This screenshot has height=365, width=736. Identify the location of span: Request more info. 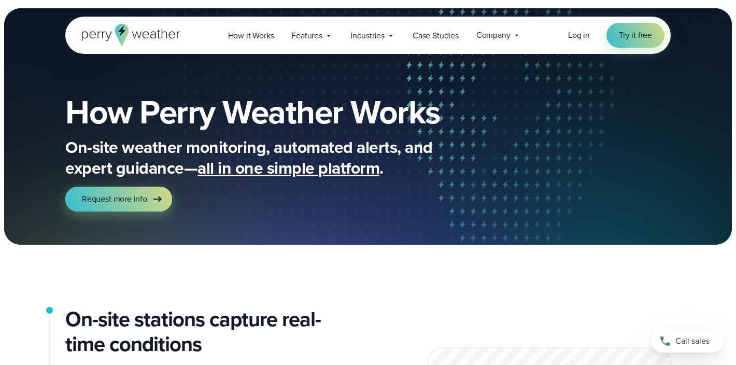
(115, 199).